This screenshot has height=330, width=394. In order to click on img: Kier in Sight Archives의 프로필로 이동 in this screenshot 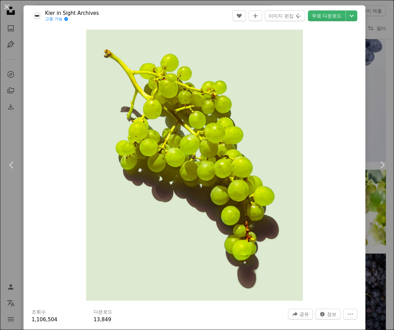, I will do `click(37, 16)`.